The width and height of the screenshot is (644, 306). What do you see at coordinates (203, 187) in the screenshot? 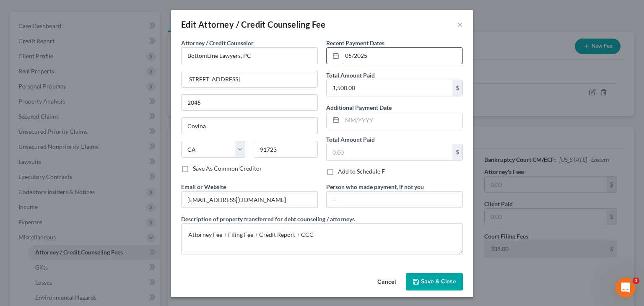
I see `label: Email or Website` at bounding box center [203, 187].